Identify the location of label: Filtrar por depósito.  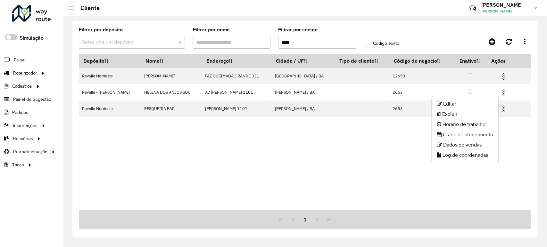
(101, 30).